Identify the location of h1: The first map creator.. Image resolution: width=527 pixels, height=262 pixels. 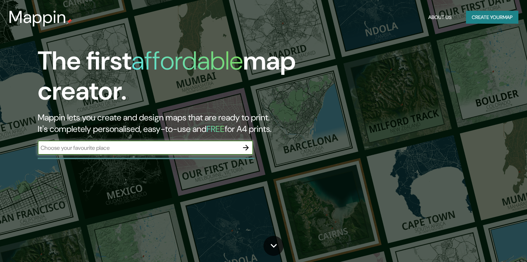
(169, 79).